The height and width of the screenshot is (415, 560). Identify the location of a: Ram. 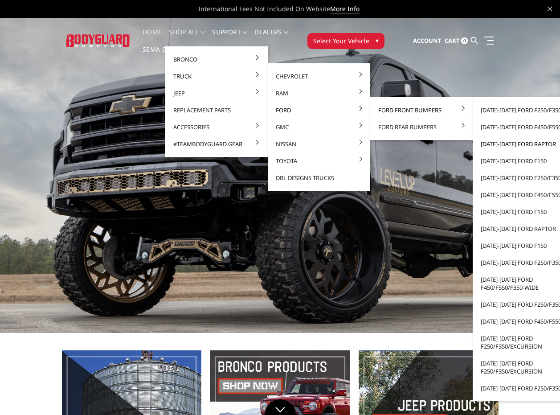
(319, 93).